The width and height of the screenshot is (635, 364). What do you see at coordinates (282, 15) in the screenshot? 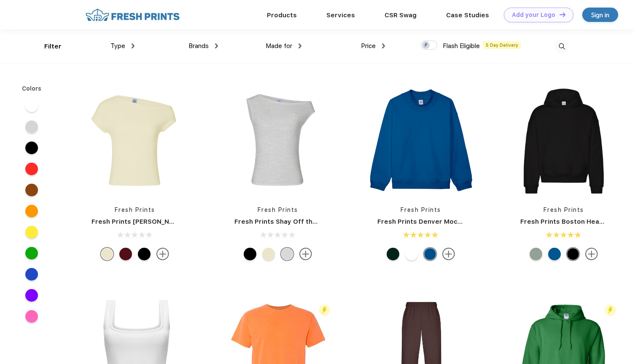
I see `a: Products` at bounding box center [282, 15].